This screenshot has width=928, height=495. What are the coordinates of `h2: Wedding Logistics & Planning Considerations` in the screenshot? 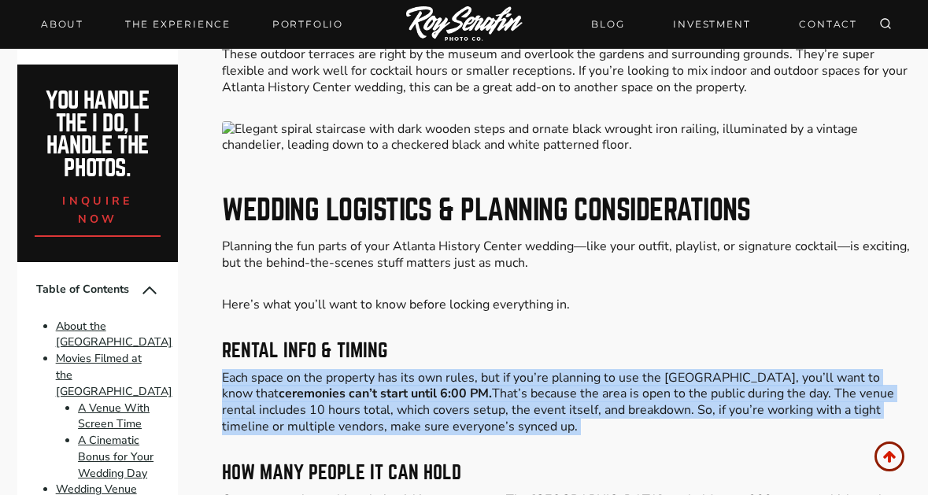 It's located at (566, 210).